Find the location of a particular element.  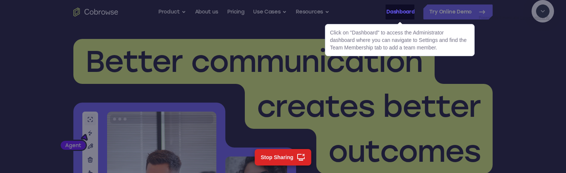

button: Use Cases is located at coordinates (270, 12).